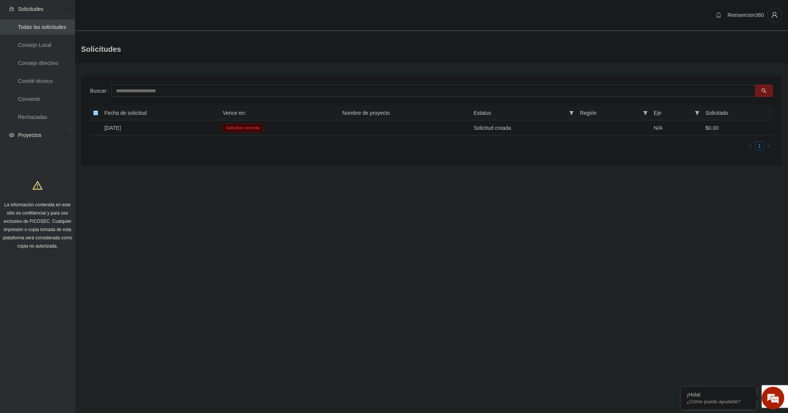 This screenshot has width=788, height=413. Describe the element at coordinates (524, 128) in the screenshot. I see `td: Solicitud creada` at that location.